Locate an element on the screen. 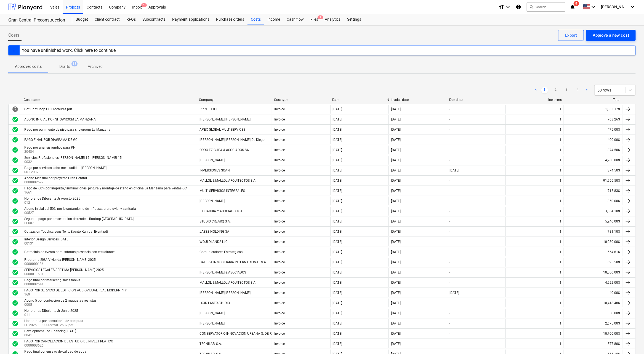 The image size is (644, 354). div: Abono Mensual por proyecto Gran Central is located at coordinates (56, 178).